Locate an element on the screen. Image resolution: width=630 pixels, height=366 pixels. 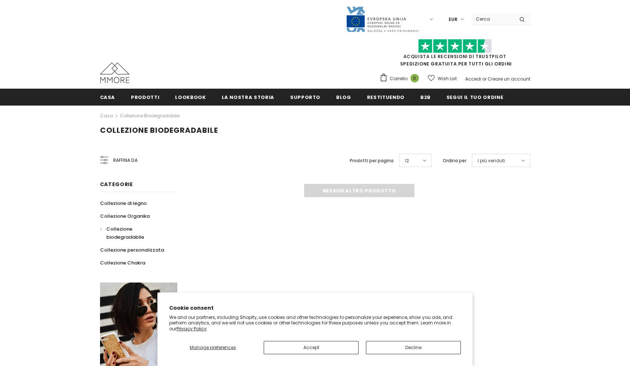
a: Accedi is located at coordinates (473, 79).